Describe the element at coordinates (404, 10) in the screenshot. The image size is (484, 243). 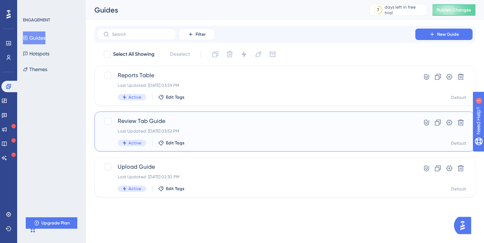
I see `div: days left in free trial` at that location.